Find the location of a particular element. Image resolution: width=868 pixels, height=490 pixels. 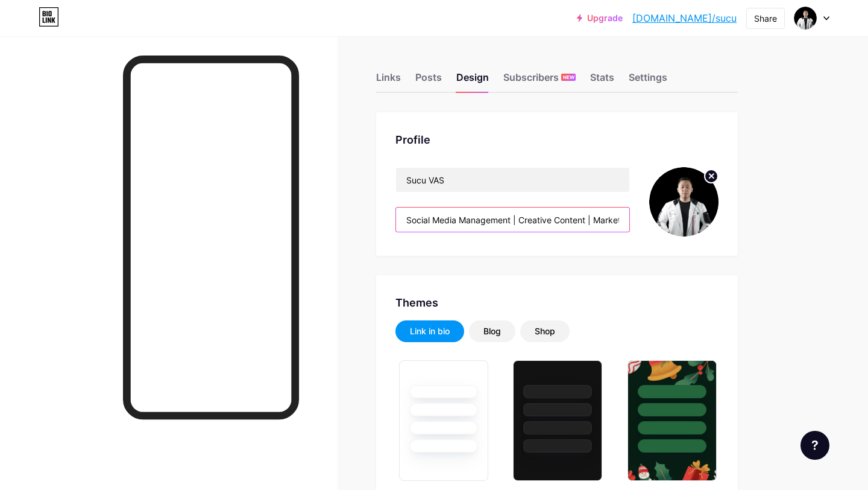

div: Subscribers is located at coordinates (540, 81).